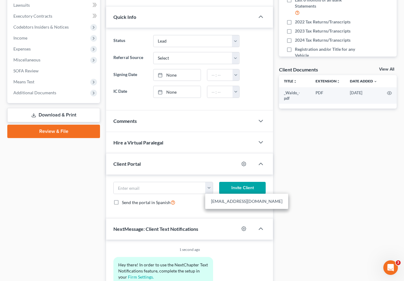  Describe the element at coordinates (364, 81) in the screenshot. I see `a: Date Added expand_more` at that location.